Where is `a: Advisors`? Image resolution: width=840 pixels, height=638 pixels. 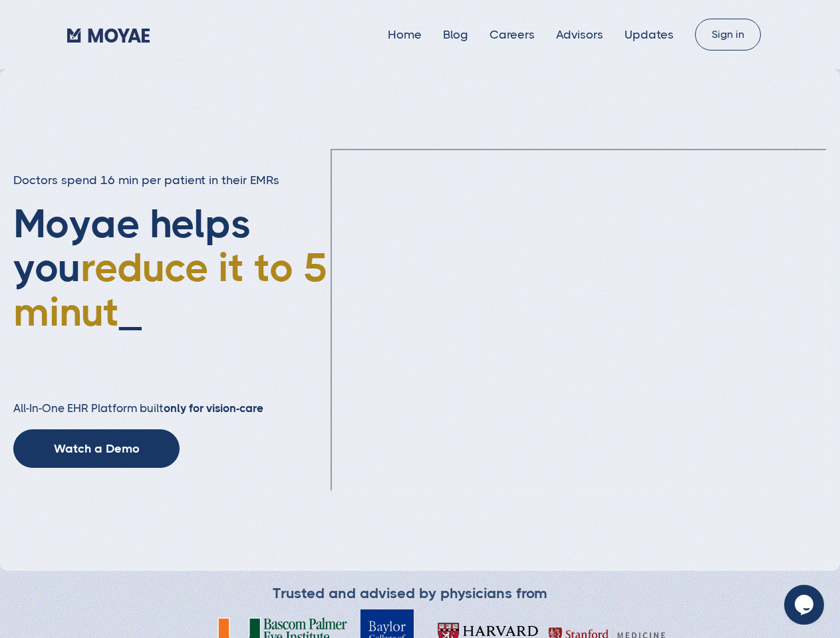 a: Advisors is located at coordinates (579, 35).